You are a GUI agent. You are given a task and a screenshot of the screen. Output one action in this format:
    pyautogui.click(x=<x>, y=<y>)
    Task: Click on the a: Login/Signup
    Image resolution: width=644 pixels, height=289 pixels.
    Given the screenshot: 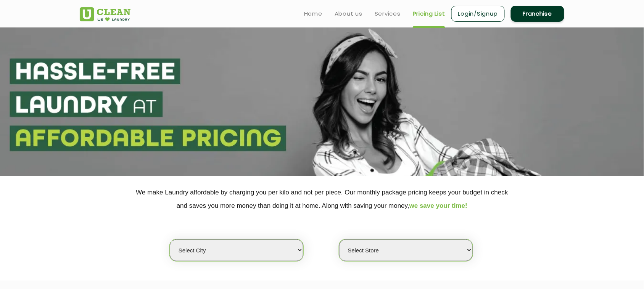 What is the action you would take?
    pyautogui.click(x=478, y=14)
    